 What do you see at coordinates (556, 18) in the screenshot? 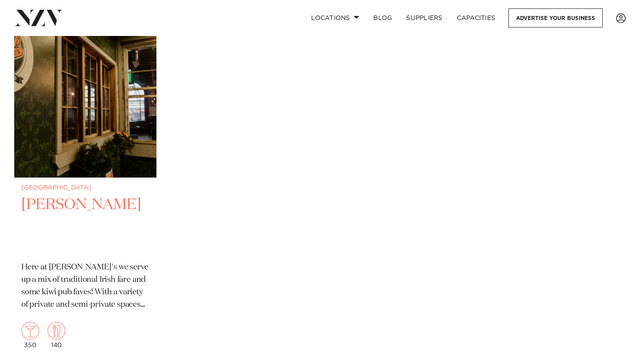
I see `a: Advertise your business` at bounding box center [556, 18].